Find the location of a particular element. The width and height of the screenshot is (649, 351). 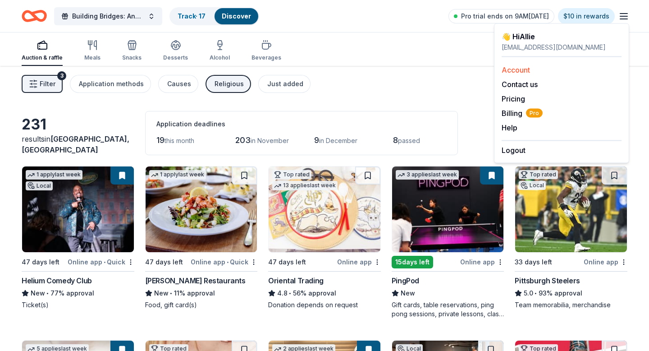

div: Oriental Trading is located at coordinates (296, 280).